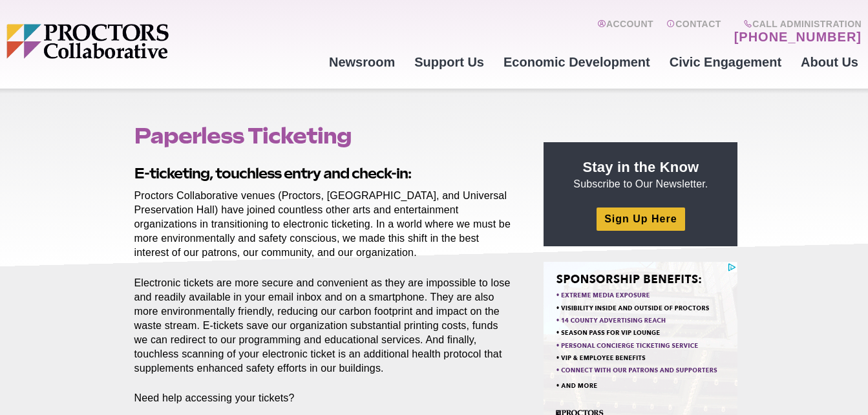 The width and height of the screenshot is (868, 415). What do you see at coordinates (273, 173) in the screenshot?
I see `strong: E-ticketing, touchless entry and check-in:` at bounding box center [273, 173].